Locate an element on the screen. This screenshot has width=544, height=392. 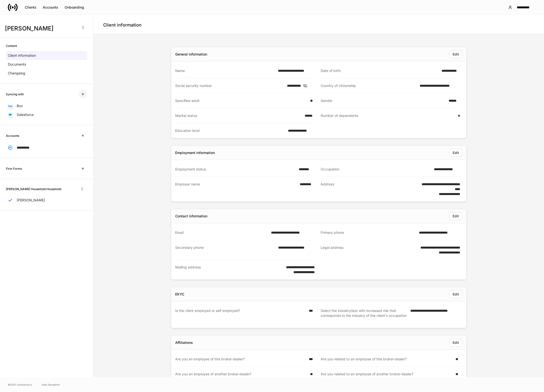
div: Select the industry(ies) with increased risk that corresponds to the industry of the client's occ... is located at coordinates (364, 316).